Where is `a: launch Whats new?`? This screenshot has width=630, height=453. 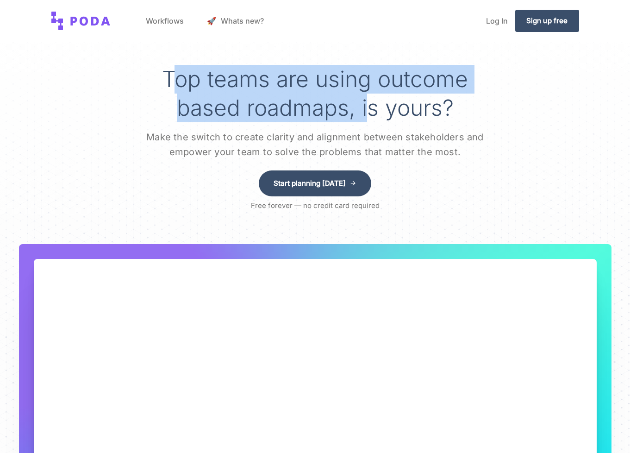 a: launch Whats new? is located at coordinates (235, 21).